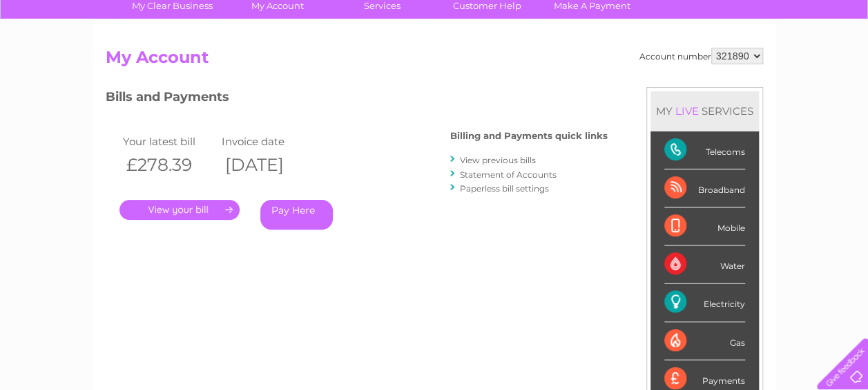  I want to click on h2: My Account, so click(434, 61).